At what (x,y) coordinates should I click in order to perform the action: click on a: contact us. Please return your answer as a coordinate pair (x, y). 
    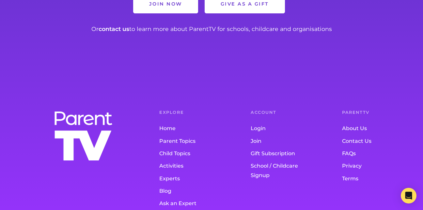
    Looking at the image, I should click on (114, 29).